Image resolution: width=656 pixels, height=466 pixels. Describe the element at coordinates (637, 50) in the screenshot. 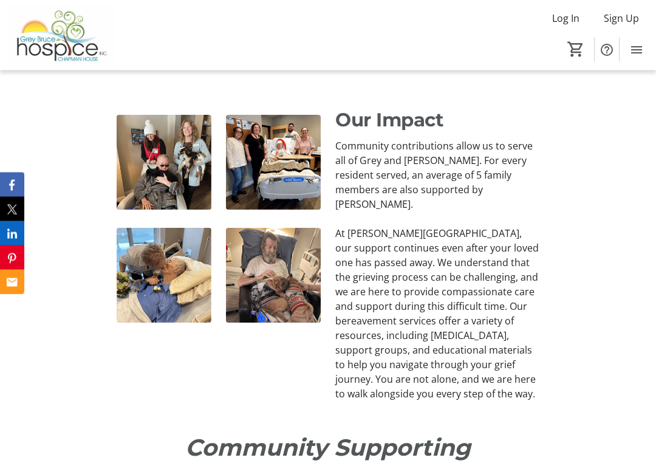

I see `button: Menu` at that location.